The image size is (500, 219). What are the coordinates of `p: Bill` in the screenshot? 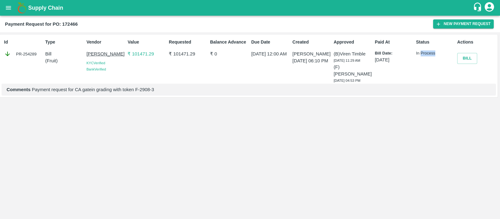 It's located at (65, 54).